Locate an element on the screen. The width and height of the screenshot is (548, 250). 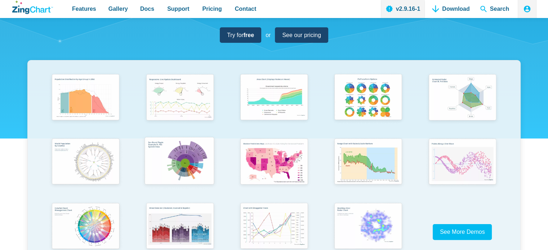
span: Support is located at coordinates (178, 9).